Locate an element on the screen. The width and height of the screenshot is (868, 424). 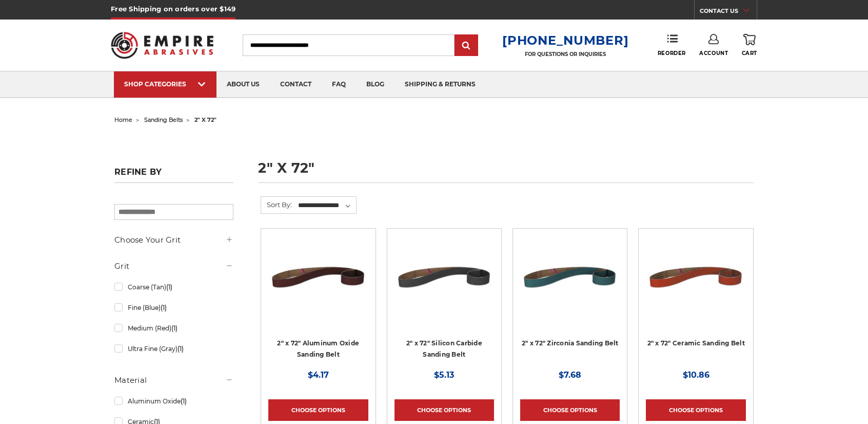
a: contact is located at coordinates (295, 84).